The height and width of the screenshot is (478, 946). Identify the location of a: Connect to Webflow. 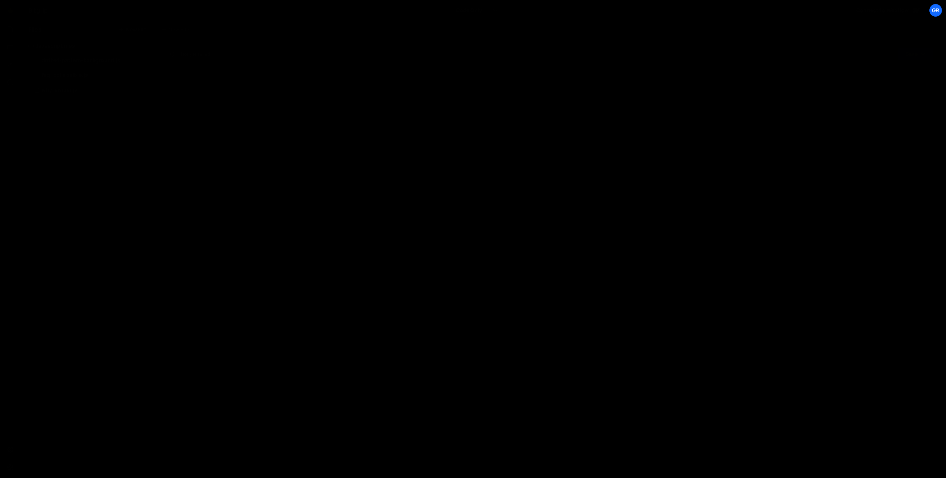
(889, 10).